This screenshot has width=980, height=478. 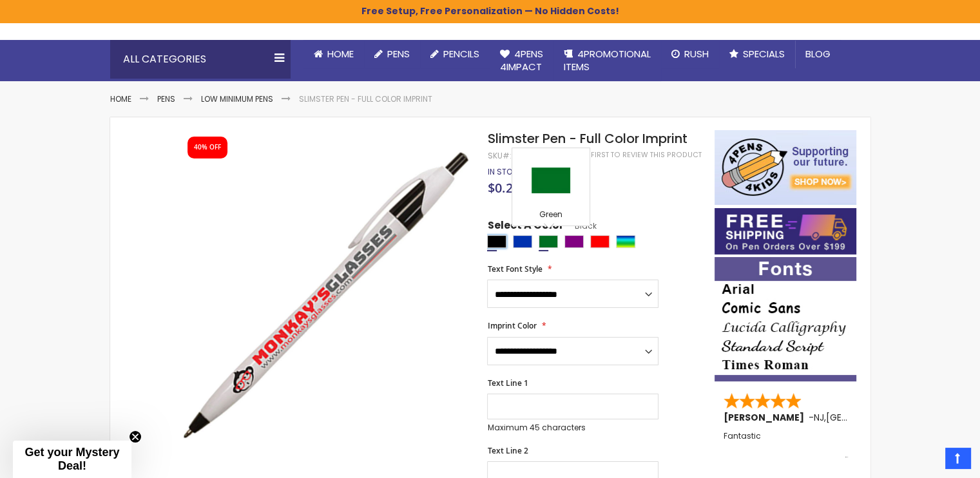 What do you see at coordinates (322, 296) in the screenshot?
I see `img: slimster-full-color-pen-black_1.jpg` at bounding box center [322, 296].